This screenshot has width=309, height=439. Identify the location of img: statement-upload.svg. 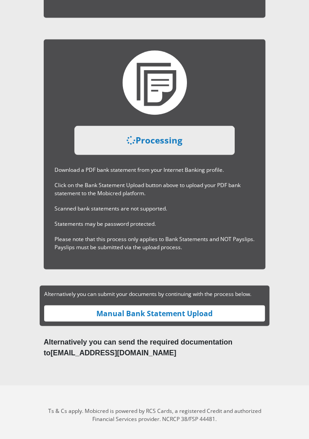
(154, 82).